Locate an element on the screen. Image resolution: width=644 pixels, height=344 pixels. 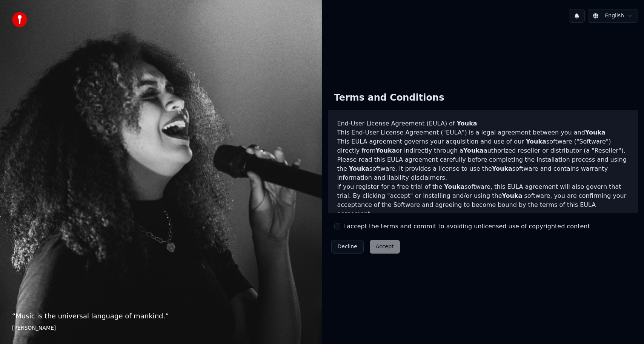
label: I accept the terms and commit to avoiding unlicensed use of copyrighted content is located at coordinates (466, 226).